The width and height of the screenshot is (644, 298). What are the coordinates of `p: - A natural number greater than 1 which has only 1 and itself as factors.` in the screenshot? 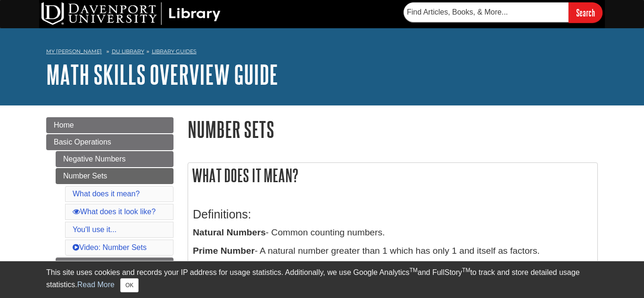 It's located at (393, 251).